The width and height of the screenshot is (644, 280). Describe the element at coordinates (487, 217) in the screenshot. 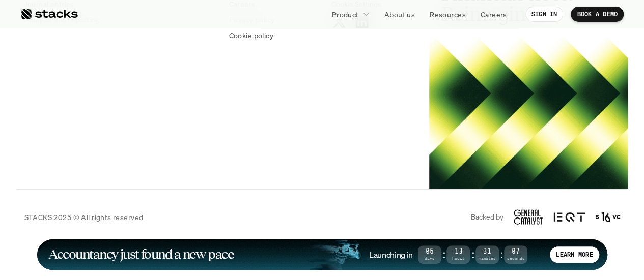

I see `p: Backed by` at that location.